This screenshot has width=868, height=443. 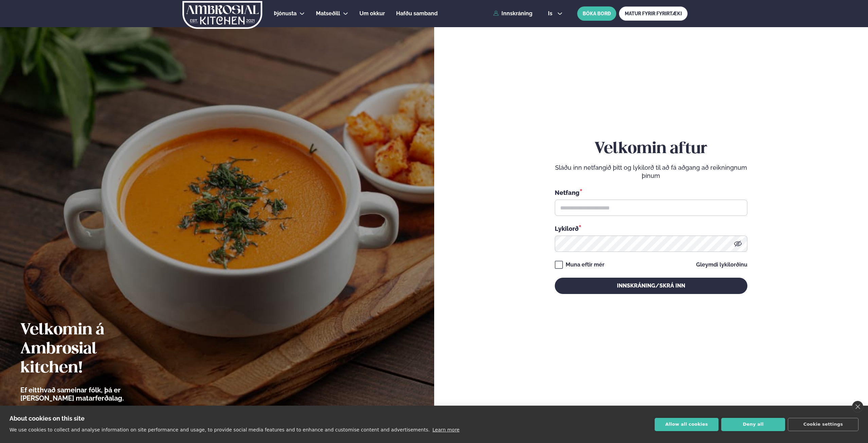 I want to click on div: Netfang, so click(x=651, y=193).